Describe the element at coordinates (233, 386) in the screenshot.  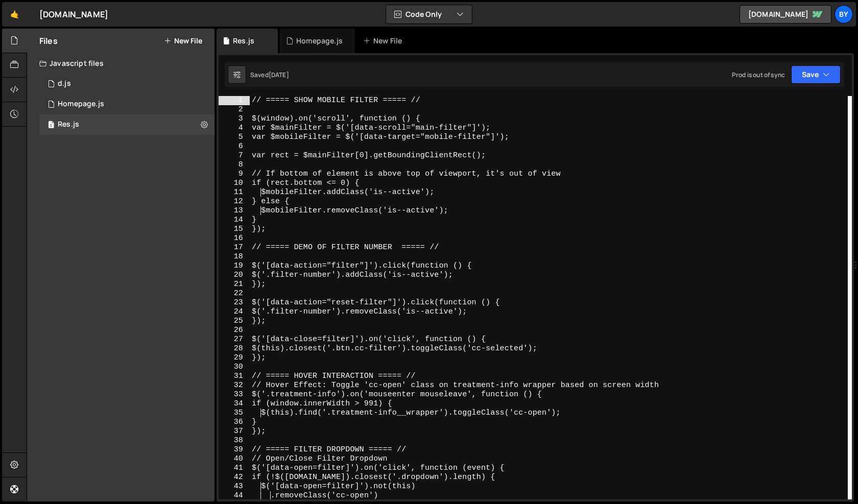
I see `div: 32` at that location.